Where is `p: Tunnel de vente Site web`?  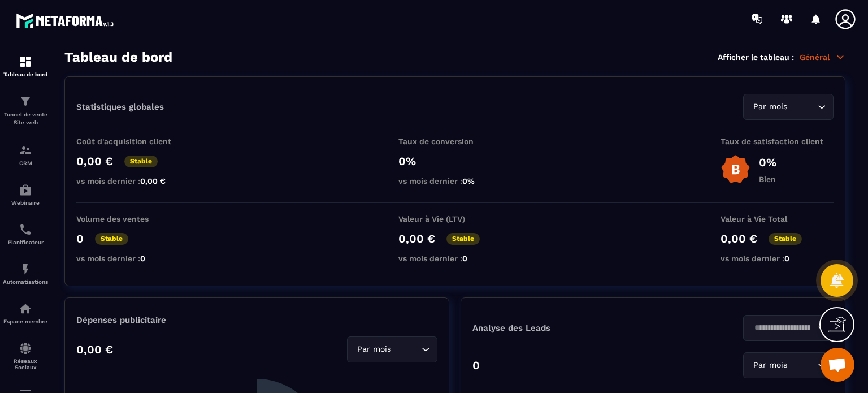 p: Tunnel de vente Site web is located at coordinates (26, 119).